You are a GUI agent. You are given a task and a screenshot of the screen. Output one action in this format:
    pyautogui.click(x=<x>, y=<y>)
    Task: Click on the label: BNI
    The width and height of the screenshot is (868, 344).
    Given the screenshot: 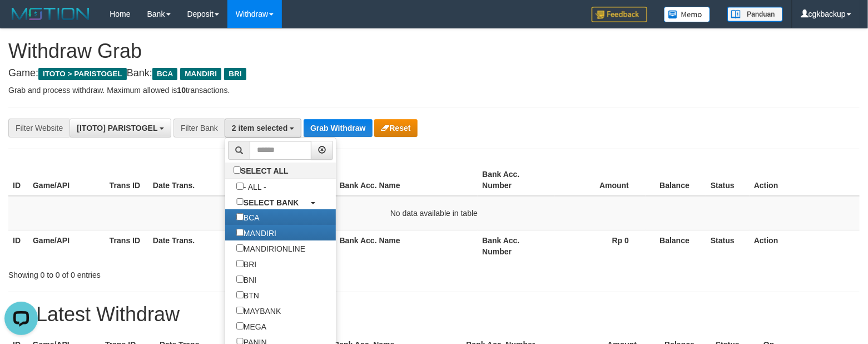 What is the action you would take?
    pyautogui.click(x=247, y=280)
    